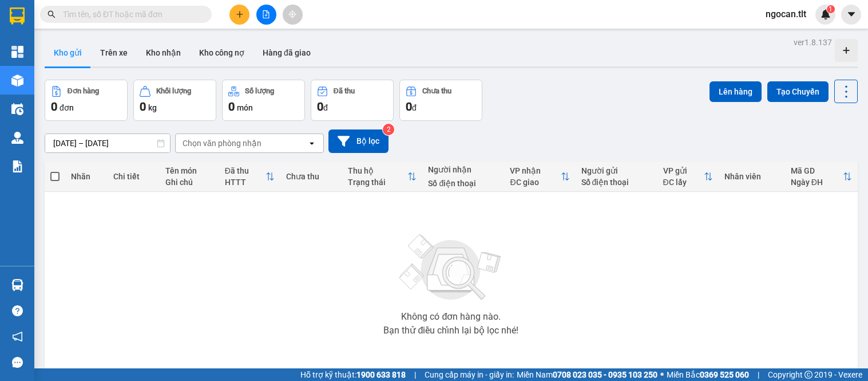 The image size is (868, 381). What do you see at coordinates (189, 171) in the screenshot?
I see `div: Tên món` at bounding box center [189, 171].